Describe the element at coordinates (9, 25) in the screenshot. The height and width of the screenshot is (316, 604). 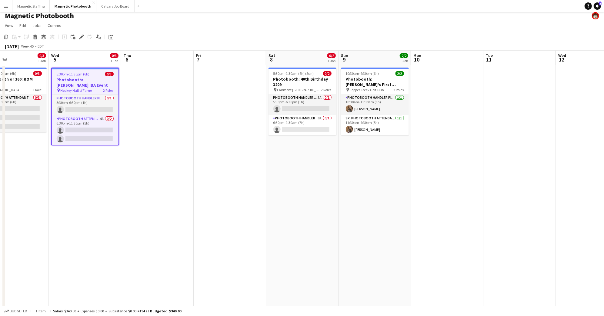
I see `span: View` at that location.